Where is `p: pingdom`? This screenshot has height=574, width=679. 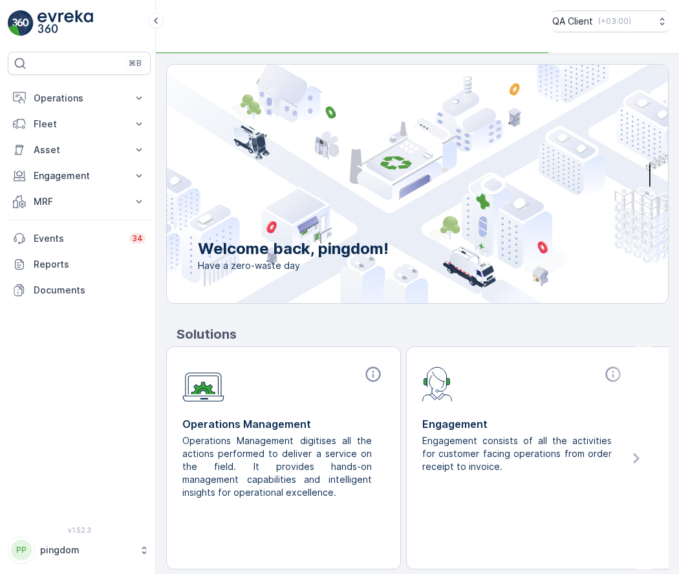
p: pingdom is located at coordinates (86, 550).